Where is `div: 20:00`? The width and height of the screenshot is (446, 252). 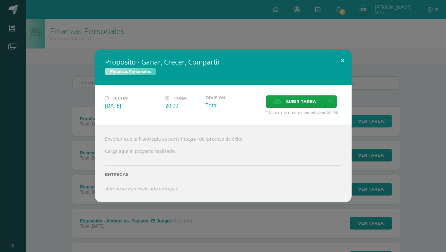
div: 20:00 is located at coordinates (183, 106).